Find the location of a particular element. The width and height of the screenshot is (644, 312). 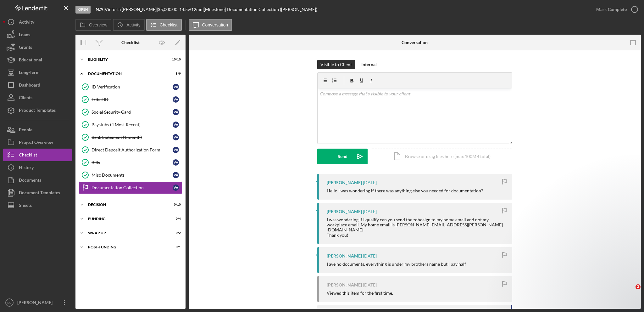

div: Open is located at coordinates (83, 9).